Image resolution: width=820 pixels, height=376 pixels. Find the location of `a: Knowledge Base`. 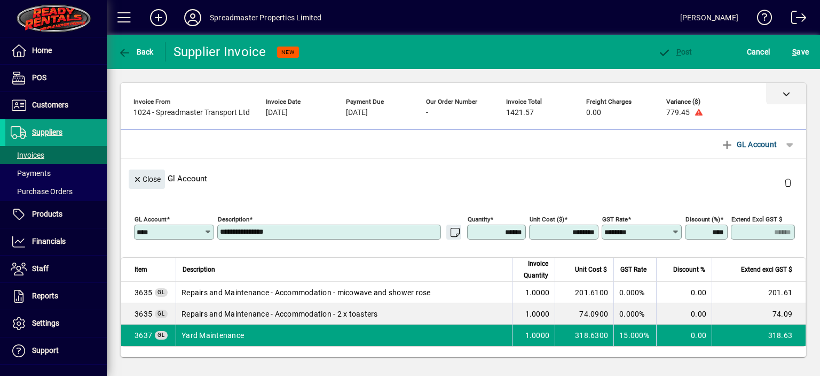

a: Knowledge Base is located at coordinates (761, 19).